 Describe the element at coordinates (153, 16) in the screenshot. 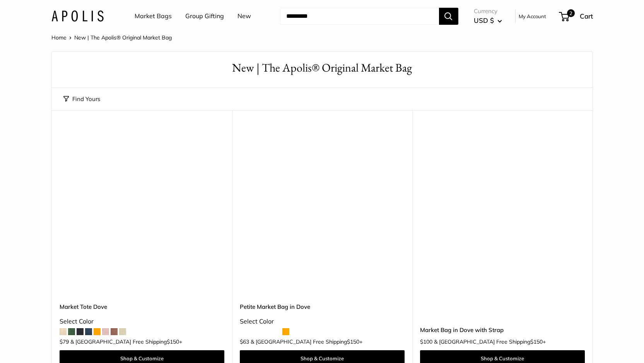

I see `a: Market Bags` at that location.